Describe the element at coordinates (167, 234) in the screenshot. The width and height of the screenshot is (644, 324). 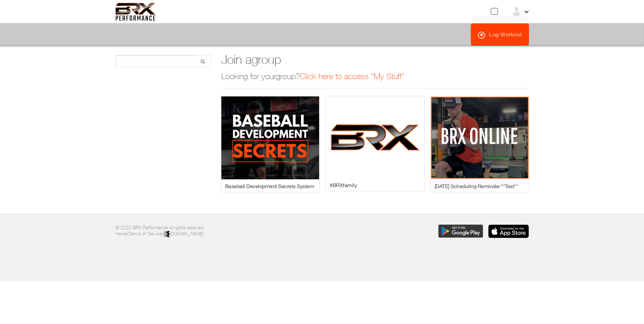
I see `img: colorblack-fill` at that location.